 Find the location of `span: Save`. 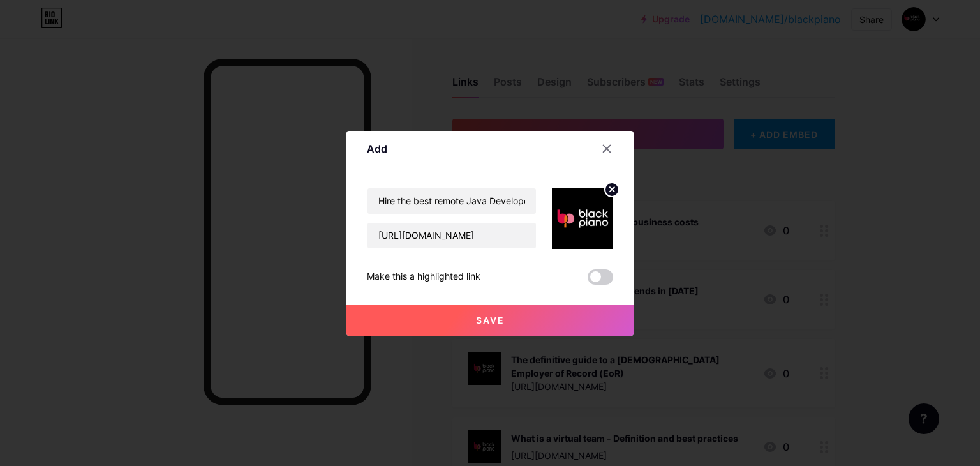

span: Save is located at coordinates (490, 320).